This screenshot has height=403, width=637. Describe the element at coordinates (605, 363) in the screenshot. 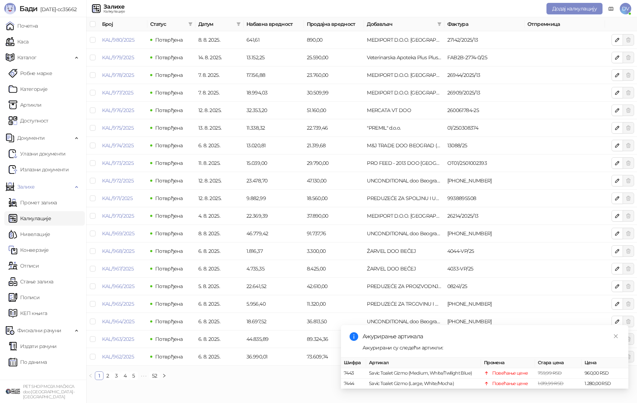

I see `th: Цена` at that location.